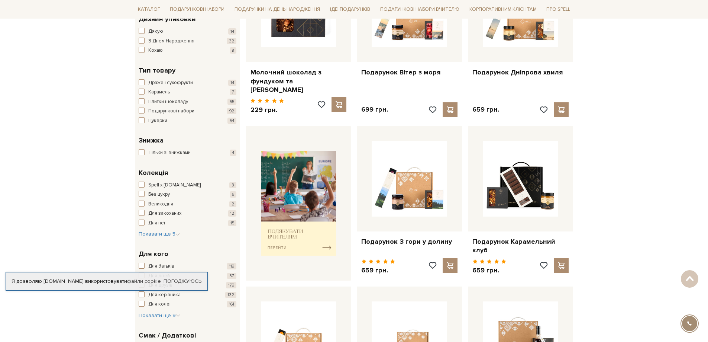  I want to click on span: Показати ще 5, so click(159, 233).